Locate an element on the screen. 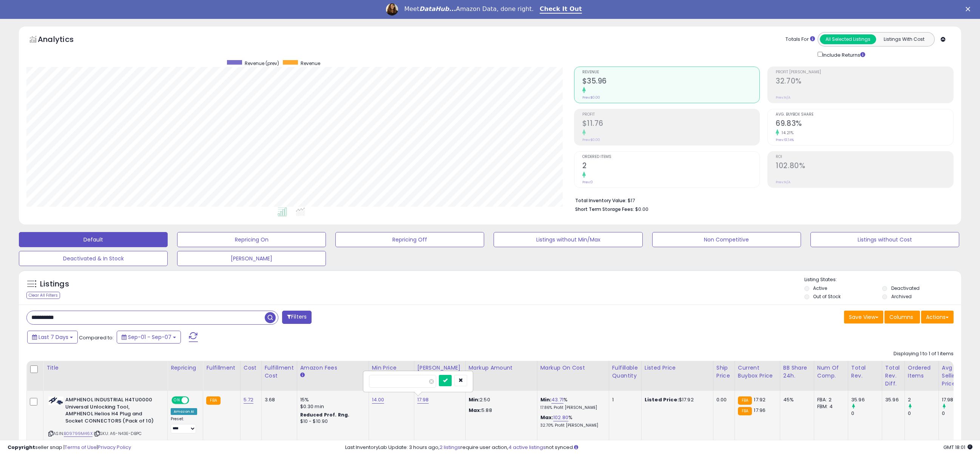  div: Close is located at coordinates (969, 9).